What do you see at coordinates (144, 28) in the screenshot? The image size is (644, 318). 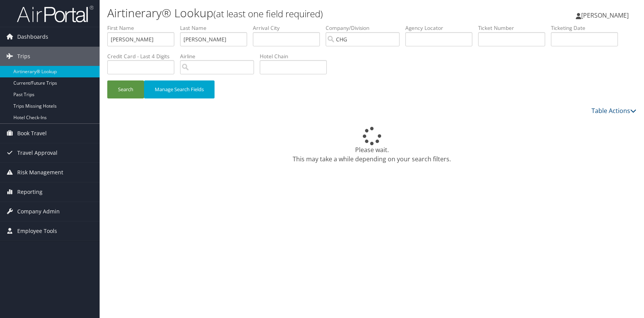 I see `label: First Name` at bounding box center [144, 28].